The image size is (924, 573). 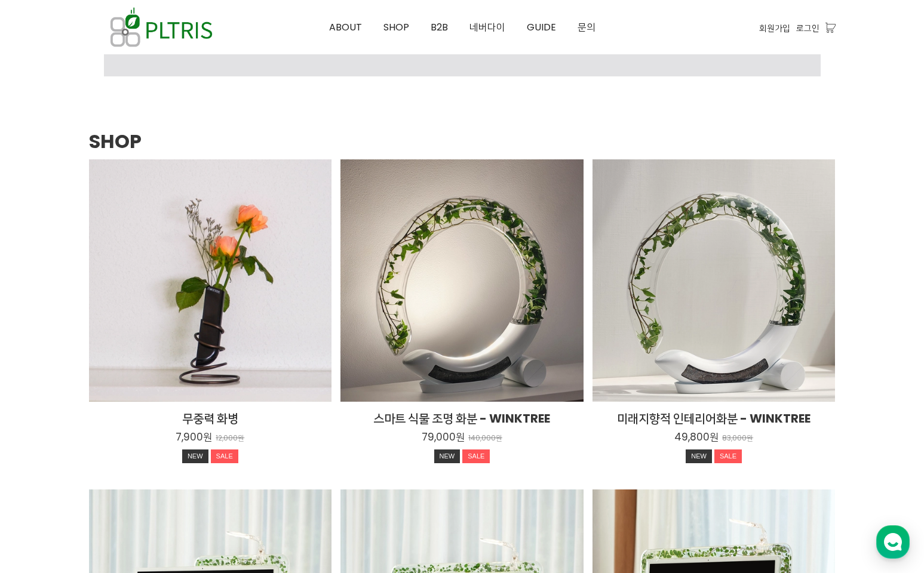 I want to click on span: 설정, so click(x=192, y=401).